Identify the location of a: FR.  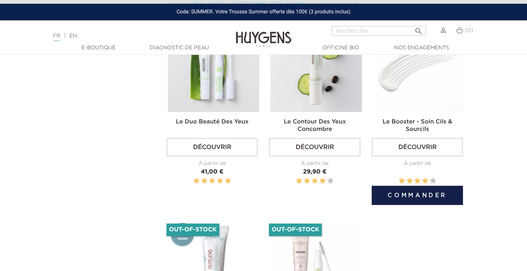
(57, 37).